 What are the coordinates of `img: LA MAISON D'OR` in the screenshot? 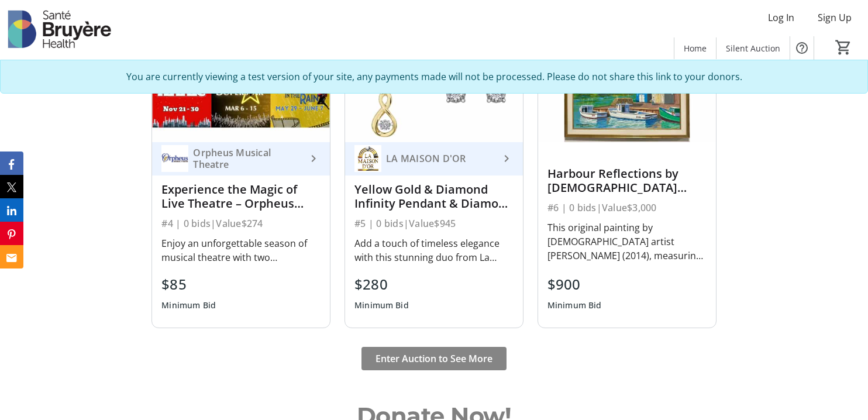 It's located at (368, 159).